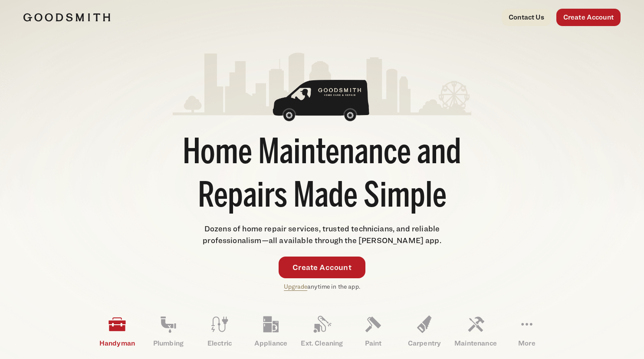  Describe the element at coordinates (271, 332) in the screenshot. I see `a: Appliance` at that location.